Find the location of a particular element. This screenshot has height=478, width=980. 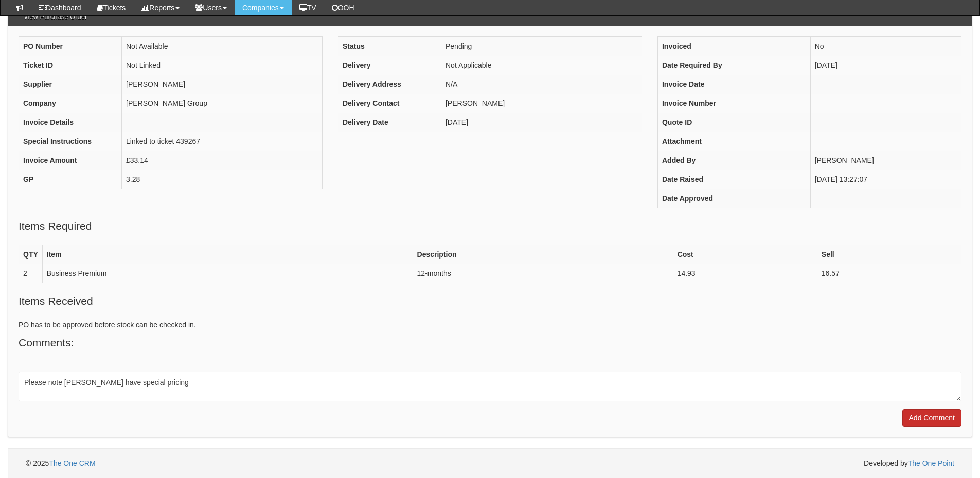

a: The One Point is located at coordinates (931, 463).